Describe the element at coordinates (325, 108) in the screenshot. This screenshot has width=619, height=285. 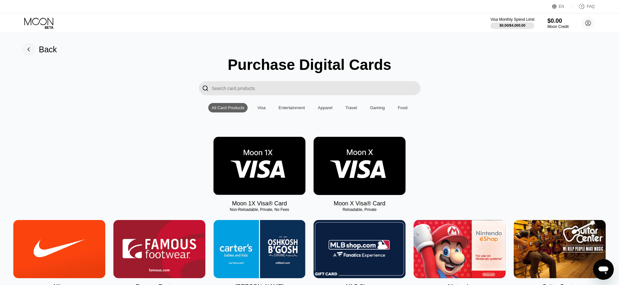
I see `div: Apparel` at that location.